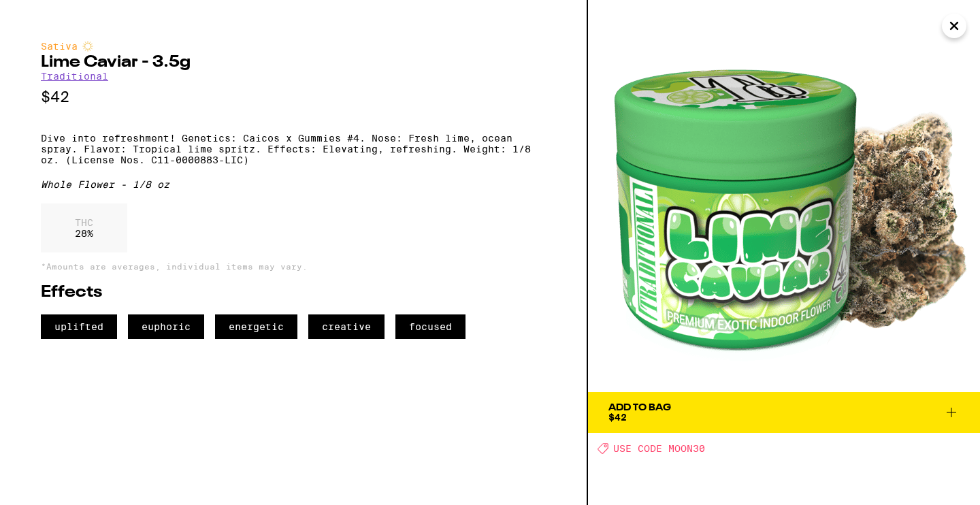  I want to click on img: sativaColor.svg, so click(88, 46).